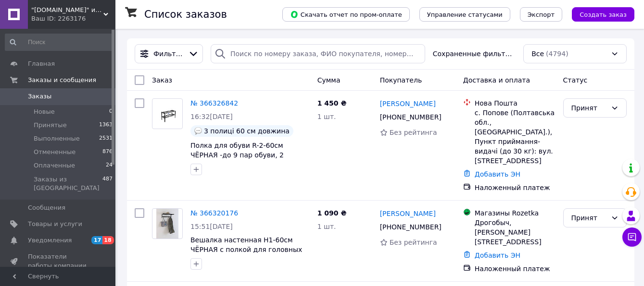 This screenshot has height=286, width=644. What do you see at coordinates (107, 152) in the screenshot?
I see `span: 876` at bounding box center [107, 152].